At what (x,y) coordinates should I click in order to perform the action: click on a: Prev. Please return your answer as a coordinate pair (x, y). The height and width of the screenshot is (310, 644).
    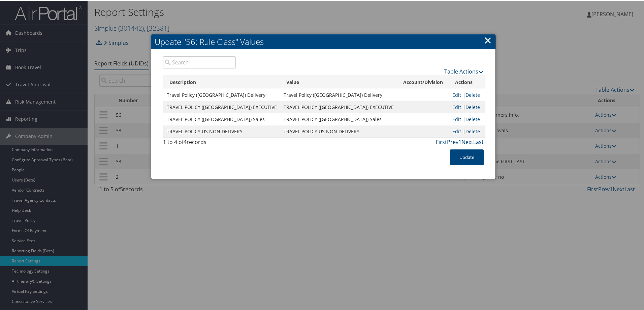
    Looking at the image, I should click on (453, 142).